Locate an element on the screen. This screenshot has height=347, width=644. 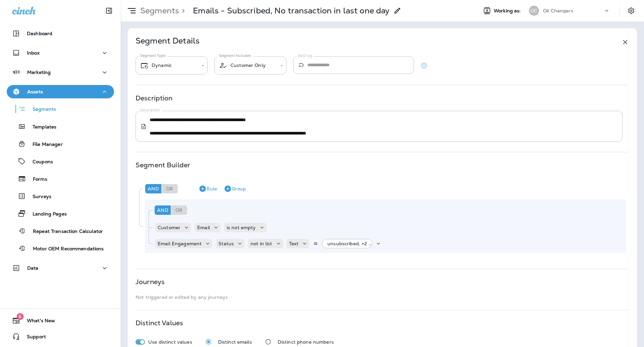
button: Collapse Sidebar is located at coordinates (109, 11).